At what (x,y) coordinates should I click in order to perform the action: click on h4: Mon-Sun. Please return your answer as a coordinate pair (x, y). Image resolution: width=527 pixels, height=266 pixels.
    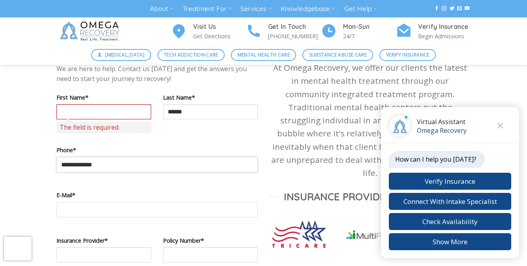
    Looking at the image, I should click on (370, 27).